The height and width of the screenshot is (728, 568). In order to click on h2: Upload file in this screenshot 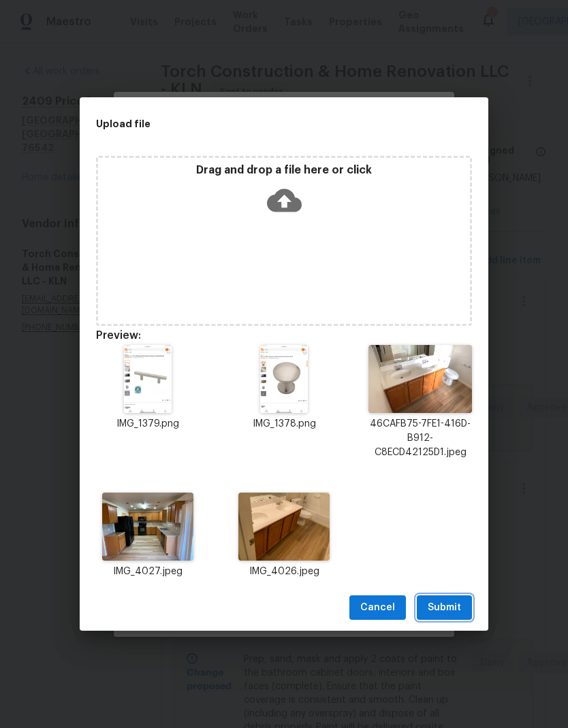, I will do `click(253, 124)`.